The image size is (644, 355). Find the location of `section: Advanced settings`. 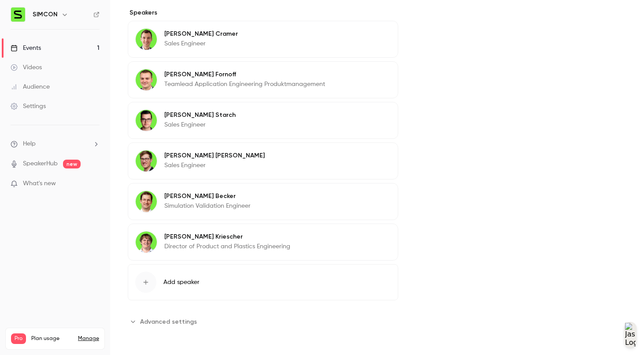

section: Advanced settings is located at coordinates (263, 321).